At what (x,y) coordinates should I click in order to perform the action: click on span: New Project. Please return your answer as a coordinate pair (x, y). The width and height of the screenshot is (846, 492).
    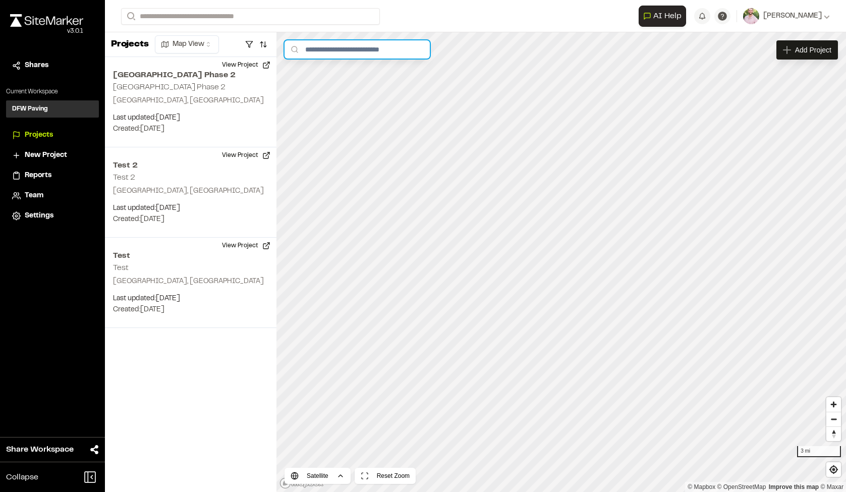
    Looking at the image, I should click on (46, 155).